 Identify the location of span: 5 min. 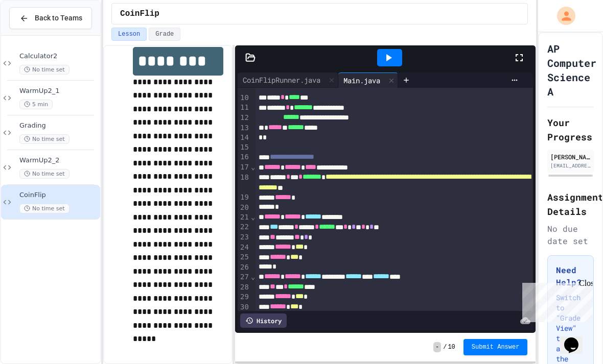
(36, 104).